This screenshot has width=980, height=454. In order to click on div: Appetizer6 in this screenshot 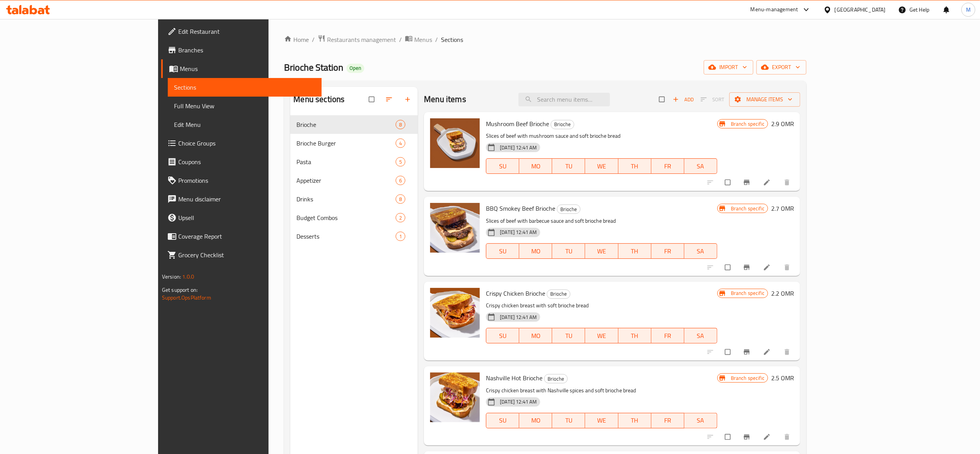, I will do `click(354, 181)`.